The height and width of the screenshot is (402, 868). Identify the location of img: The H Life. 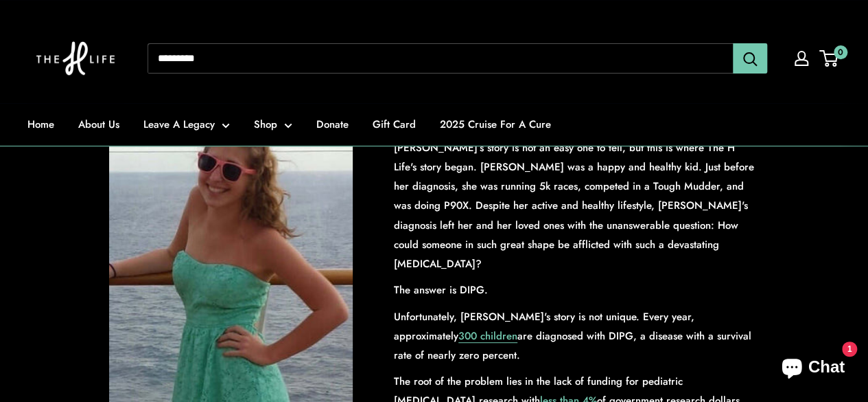
(76, 58).